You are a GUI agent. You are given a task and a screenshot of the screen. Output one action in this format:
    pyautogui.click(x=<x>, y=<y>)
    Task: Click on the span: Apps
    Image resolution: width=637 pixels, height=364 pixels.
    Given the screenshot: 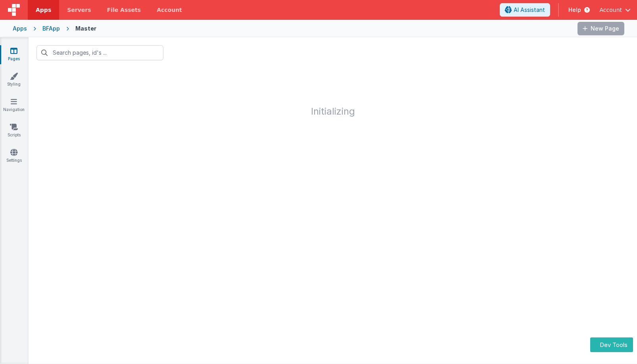 What is the action you would take?
    pyautogui.click(x=43, y=10)
    